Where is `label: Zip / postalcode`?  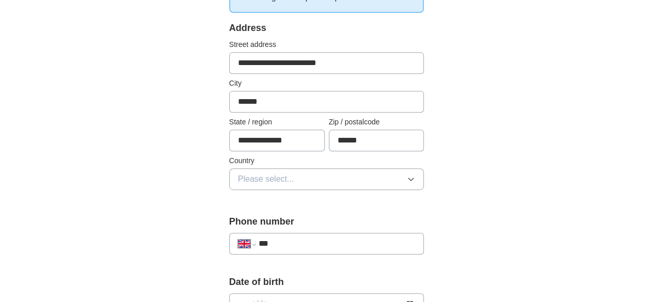 label: Zip / postalcode is located at coordinates (376, 122).